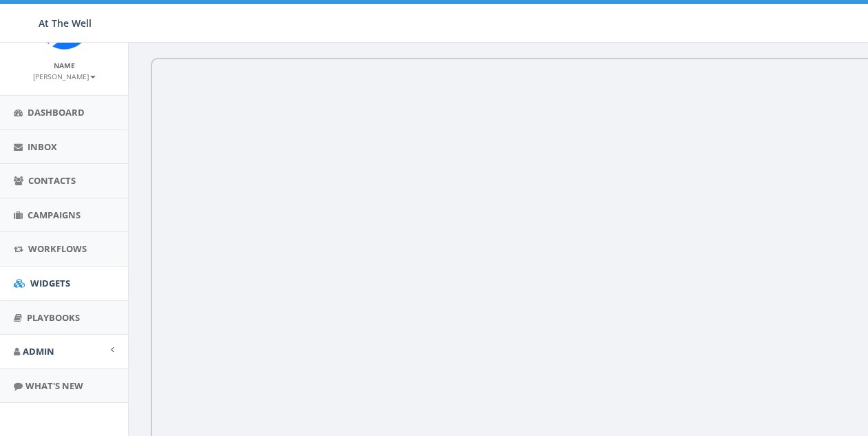  I want to click on span: Admin, so click(39, 351).